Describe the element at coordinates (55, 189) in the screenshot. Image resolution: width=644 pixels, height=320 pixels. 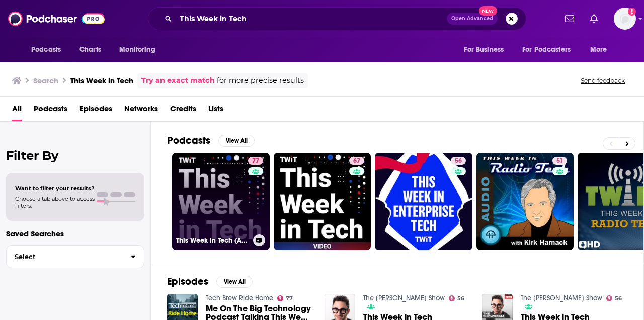
I see `span: Want to filter your results?` at that location.